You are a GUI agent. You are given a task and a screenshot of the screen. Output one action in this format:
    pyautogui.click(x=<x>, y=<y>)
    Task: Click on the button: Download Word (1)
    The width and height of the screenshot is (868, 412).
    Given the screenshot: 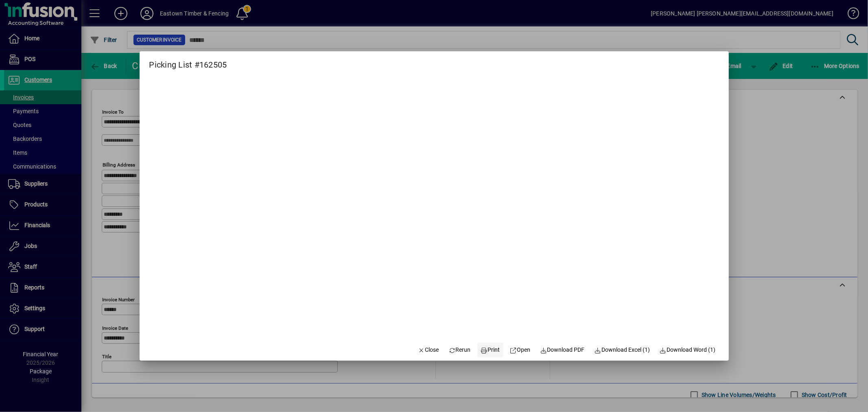 What is the action you would take?
    pyautogui.click(x=688, y=350)
    